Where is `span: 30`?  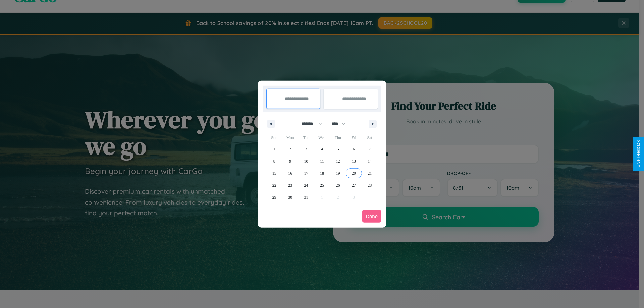 span: 30 is located at coordinates (290, 198).